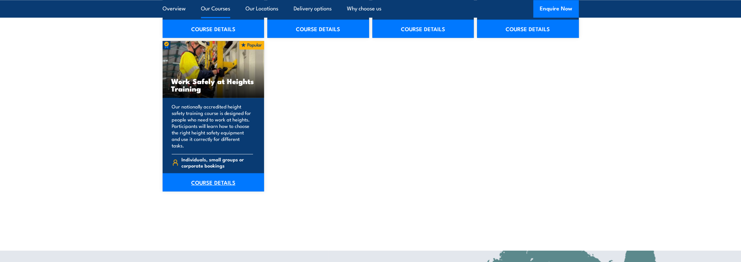 Image resolution: width=741 pixels, height=262 pixels. Describe the element at coordinates (217, 163) in the screenshot. I see `span: Individuals, small groups or corporate bookings` at that location.